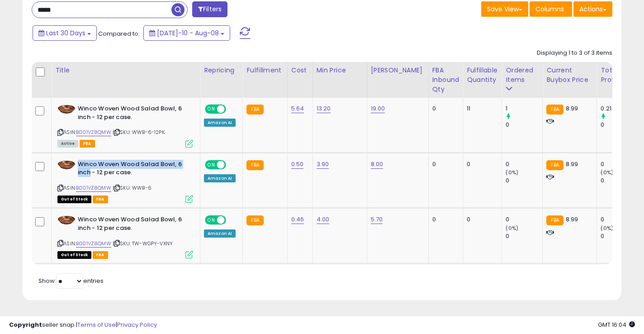 This screenshot has width=644, height=334. What do you see at coordinates (522, 75) in the screenshot?
I see `div: Ordered Items` at bounding box center [522, 75].